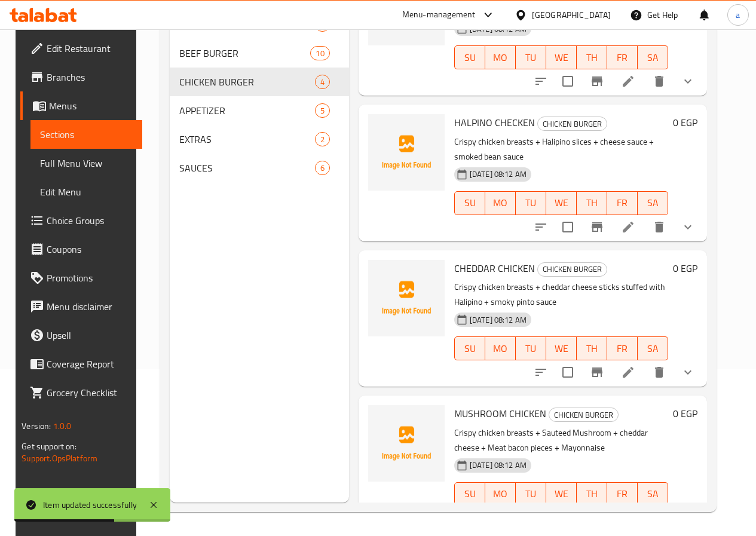 This screenshot has width=756, height=536. What do you see at coordinates (81, 278) in the screenshot?
I see `a: Promotions` at bounding box center [81, 278].